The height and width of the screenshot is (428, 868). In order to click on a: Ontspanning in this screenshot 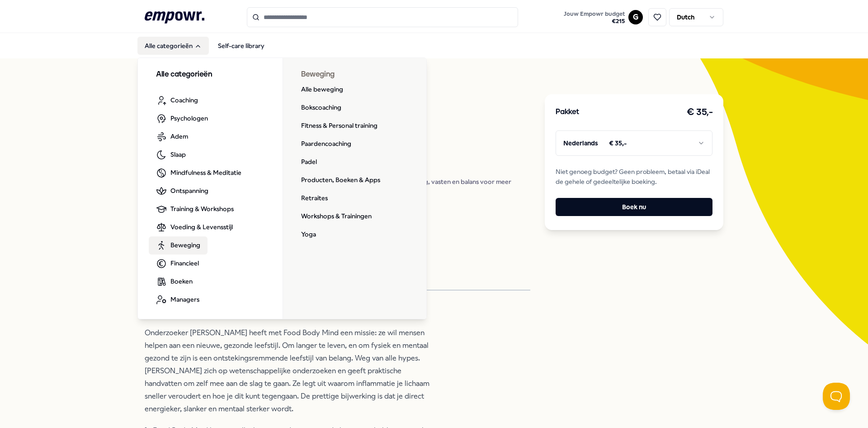, I will do `click(182, 191)`.